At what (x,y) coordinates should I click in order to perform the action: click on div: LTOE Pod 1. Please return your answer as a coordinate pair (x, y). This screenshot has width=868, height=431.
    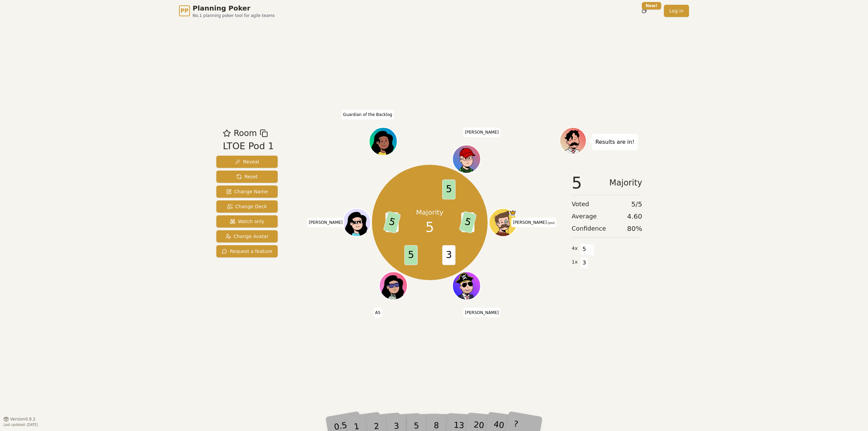
    Looking at the image, I should click on (248, 146).